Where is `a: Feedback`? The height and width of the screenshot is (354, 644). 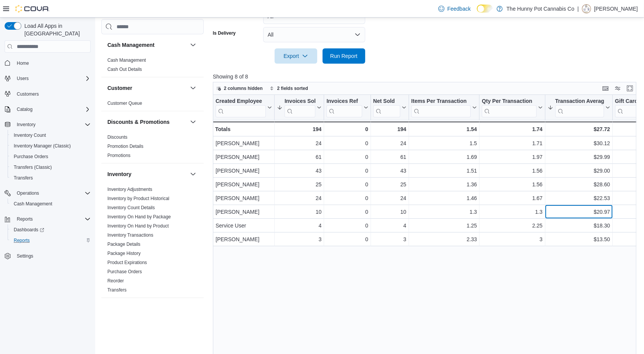
a: Feedback is located at coordinates (455, 9).